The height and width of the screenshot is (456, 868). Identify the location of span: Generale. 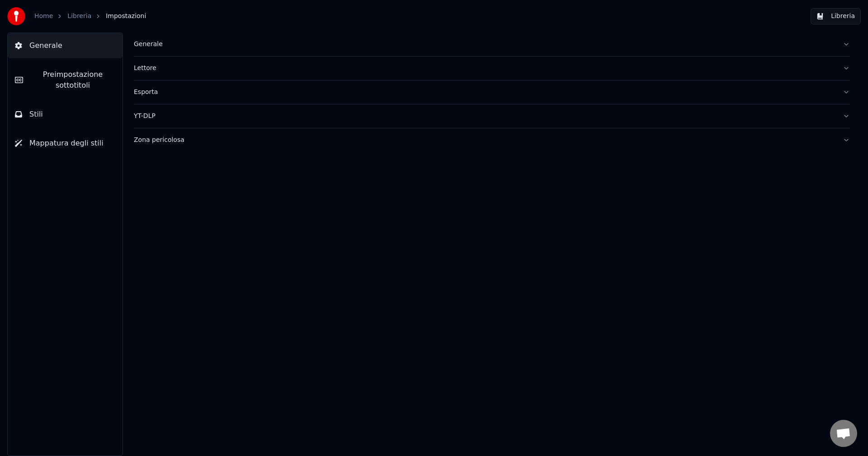
(46, 46).